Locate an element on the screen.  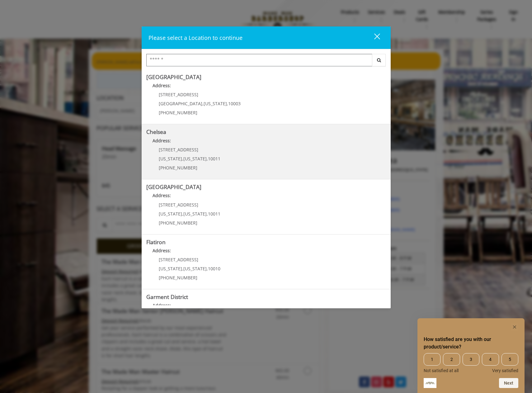
b: Chelsea is located at coordinates (156, 132).